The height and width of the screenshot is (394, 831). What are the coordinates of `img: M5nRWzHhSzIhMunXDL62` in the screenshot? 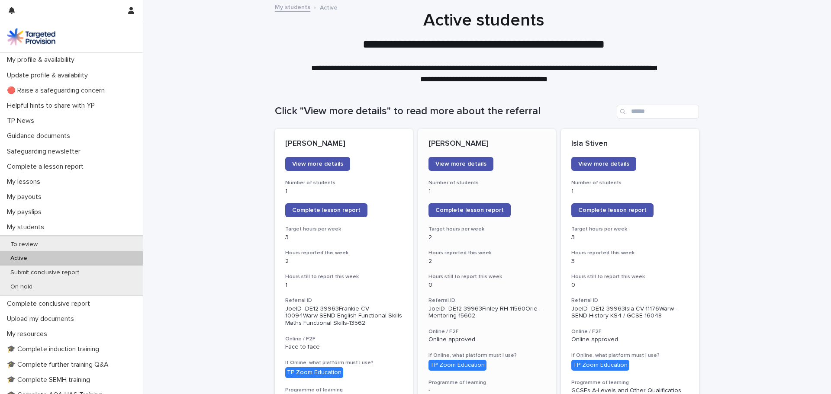 It's located at (31, 37).